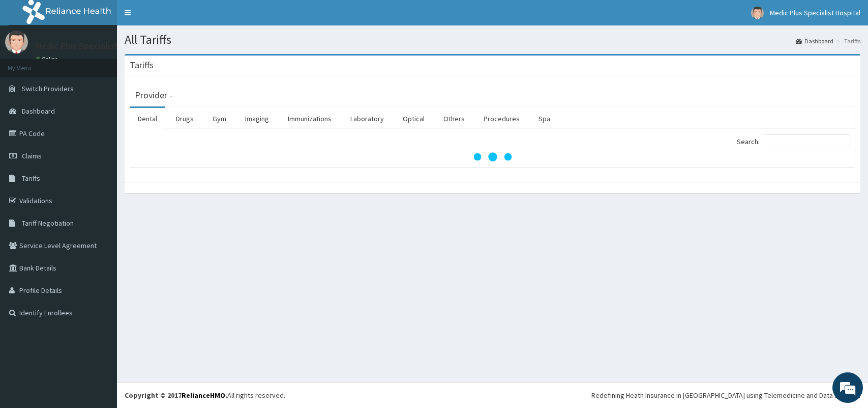 This screenshot has height=408, width=868. Describe the element at coordinates (414, 119) in the screenshot. I see `a: Optical` at that location.